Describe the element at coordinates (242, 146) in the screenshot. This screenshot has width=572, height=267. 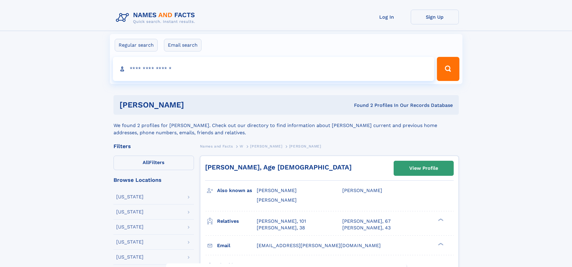
I see `a: W` at that location.